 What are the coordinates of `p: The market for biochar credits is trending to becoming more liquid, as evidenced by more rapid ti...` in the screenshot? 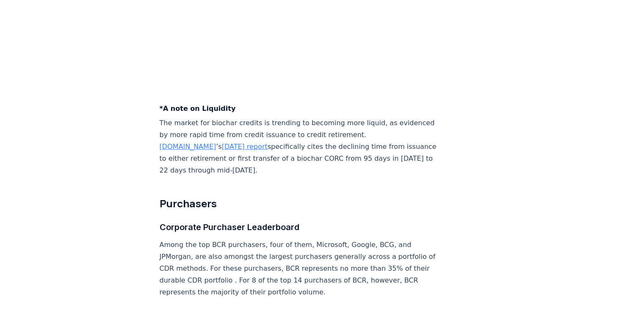 It's located at (300, 147).